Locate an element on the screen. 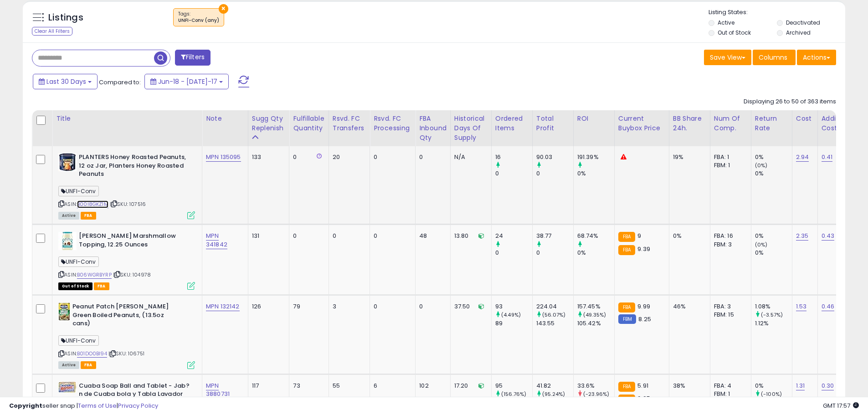  div: FBM: 1 is located at coordinates (729, 166).